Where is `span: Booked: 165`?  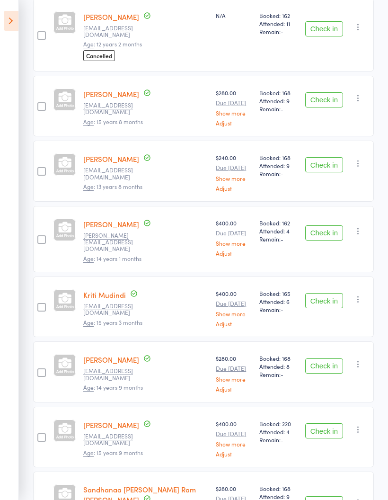
span: Booked: 165 is located at coordinates (278, 293).